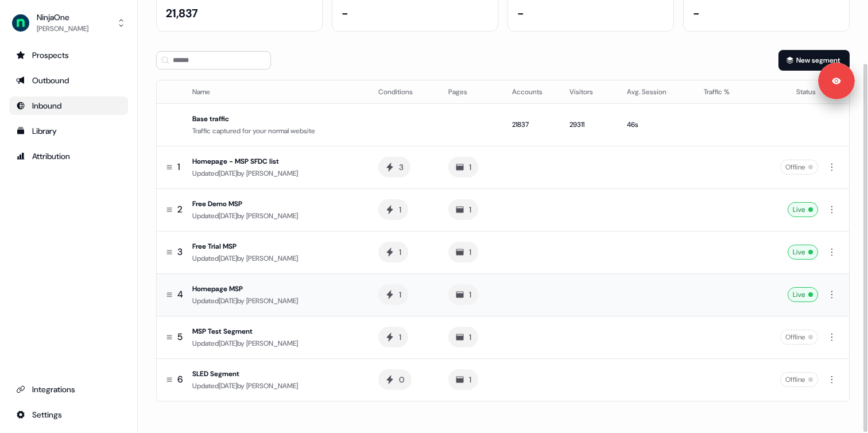  I want to click on div: 21,837, so click(182, 13).